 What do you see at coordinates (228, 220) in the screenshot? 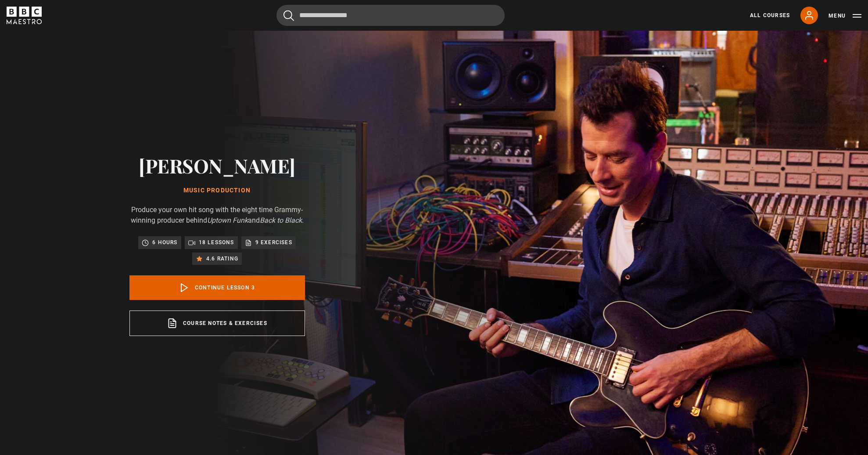
I see `i: Uptown Funk` at bounding box center [228, 220].